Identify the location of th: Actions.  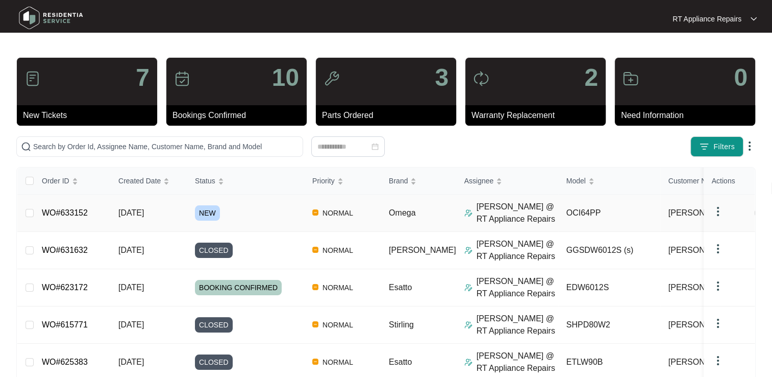
(729, 181).